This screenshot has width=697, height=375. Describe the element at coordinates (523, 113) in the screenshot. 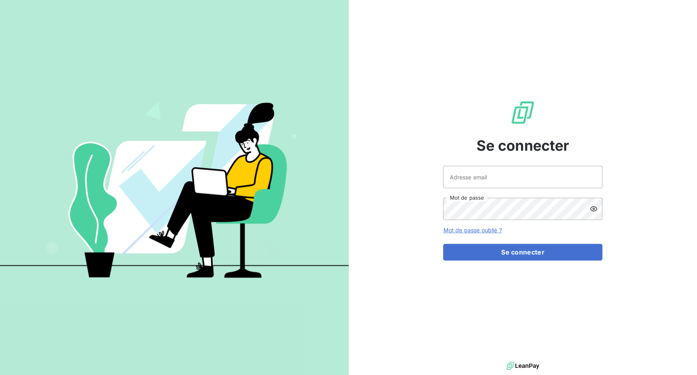

I see `img: Logo LeanPay` at that location.